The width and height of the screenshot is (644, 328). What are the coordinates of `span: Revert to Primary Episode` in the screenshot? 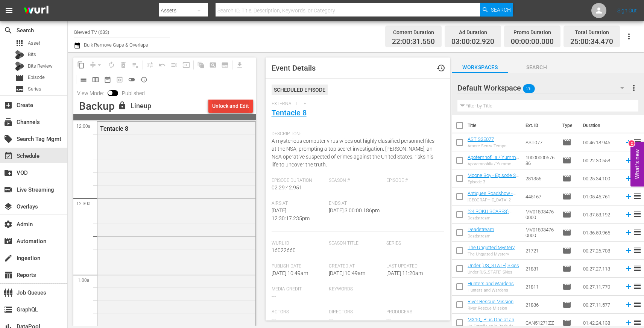 It's located at (162, 65).